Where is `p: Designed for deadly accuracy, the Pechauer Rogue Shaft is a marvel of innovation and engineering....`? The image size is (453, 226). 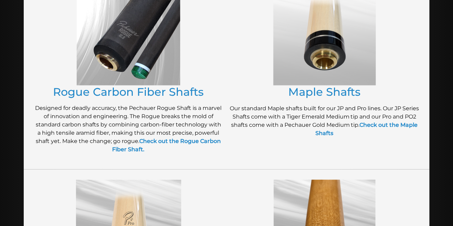 p: Designed for deadly accuracy, the Pechauer Rogue Shaft is a marvel of innovation and engineering.... is located at coordinates (129, 129).